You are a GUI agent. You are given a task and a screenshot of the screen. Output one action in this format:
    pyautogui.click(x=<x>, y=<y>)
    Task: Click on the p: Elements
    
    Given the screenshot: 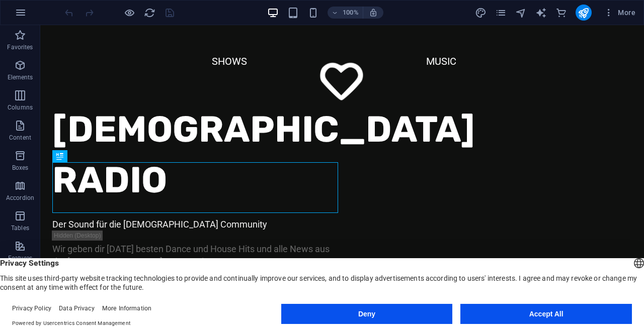 What is the action you would take?
    pyautogui.click(x=20, y=77)
    